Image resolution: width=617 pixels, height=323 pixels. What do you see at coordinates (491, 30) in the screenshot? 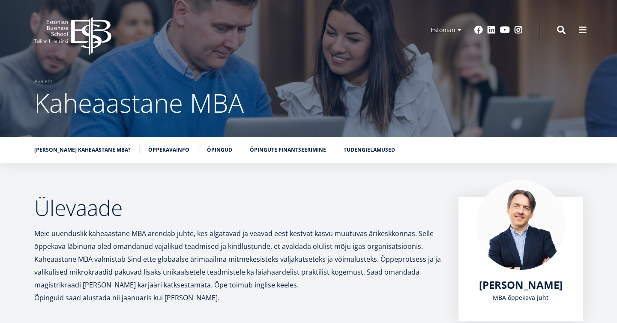
I see `a: Linkedin` at bounding box center [491, 30].